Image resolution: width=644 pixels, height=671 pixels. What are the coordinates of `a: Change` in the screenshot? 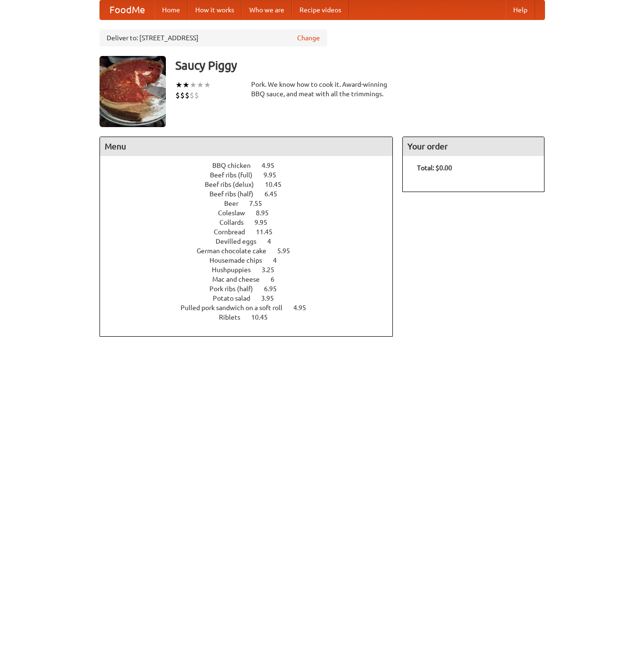 It's located at (309, 38).